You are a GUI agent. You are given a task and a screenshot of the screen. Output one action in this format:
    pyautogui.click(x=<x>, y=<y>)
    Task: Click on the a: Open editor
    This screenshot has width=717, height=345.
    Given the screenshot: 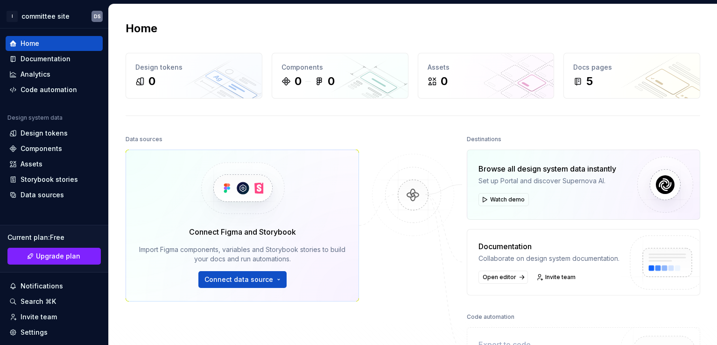 What is the action you would take?
    pyautogui.click(x=503, y=277)
    